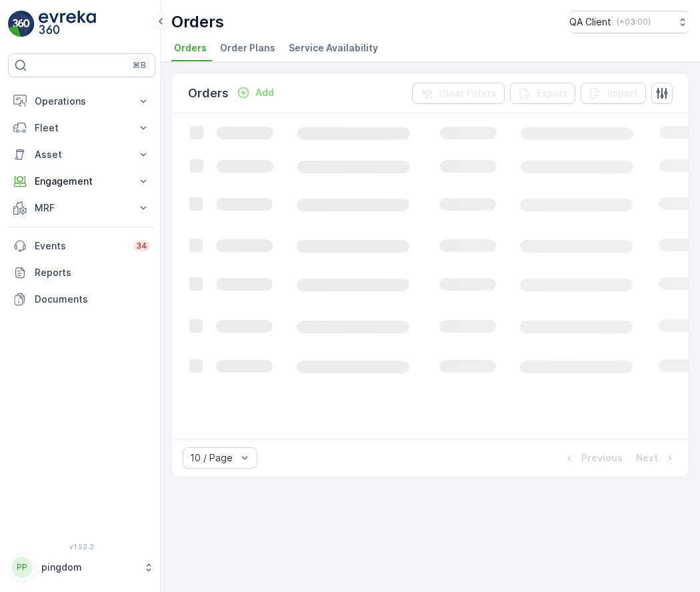 Image resolution: width=700 pixels, height=592 pixels. I want to click on button: Engagement, so click(81, 181).